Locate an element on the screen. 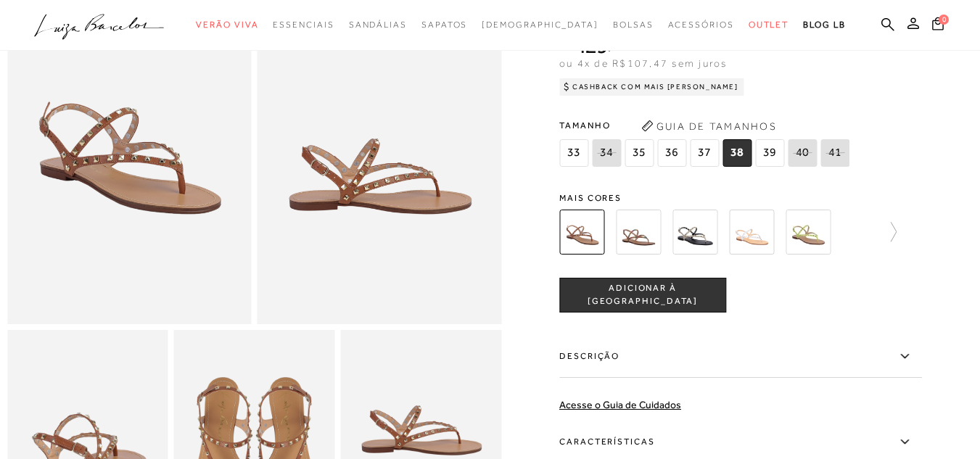  span: 39 is located at coordinates (770, 153).